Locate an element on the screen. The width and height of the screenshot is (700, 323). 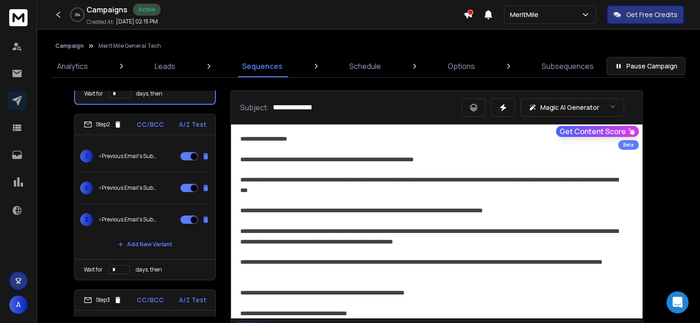
p: Analytics is located at coordinates (72, 66).